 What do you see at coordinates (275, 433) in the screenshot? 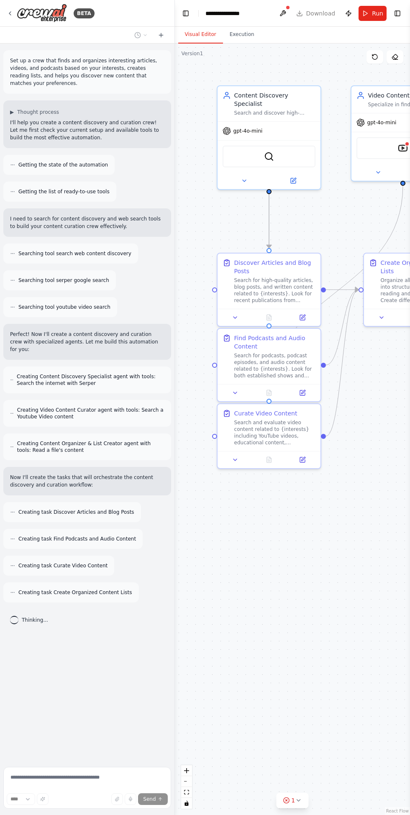
I see `div: Search and evaluate video content related to {interests} including YouTube videos, educational co...` at bounding box center [275, 433].